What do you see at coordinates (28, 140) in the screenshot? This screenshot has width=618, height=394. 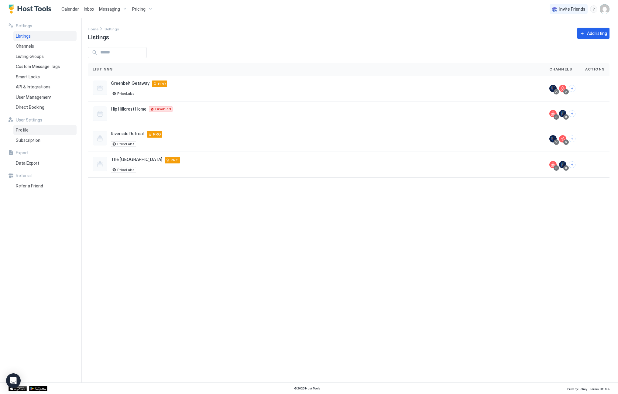 I see `span: Subscription` at bounding box center [28, 140].